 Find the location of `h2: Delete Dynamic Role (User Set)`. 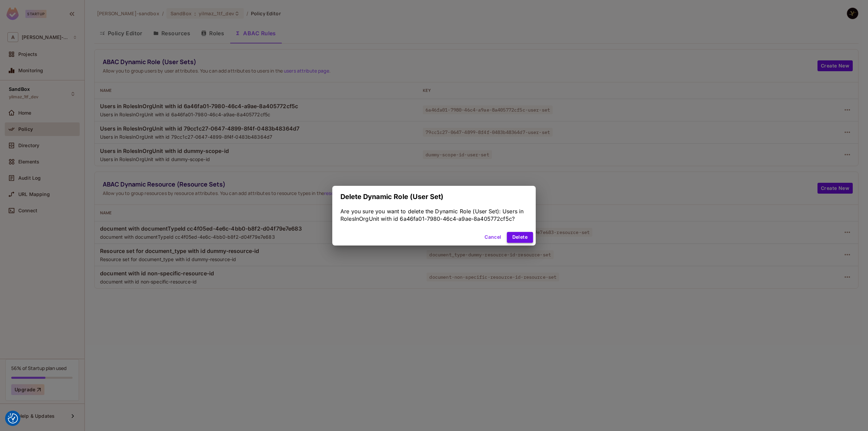

h2: Delete Dynamic Role (User Set) is located at coordinates (434, 197).